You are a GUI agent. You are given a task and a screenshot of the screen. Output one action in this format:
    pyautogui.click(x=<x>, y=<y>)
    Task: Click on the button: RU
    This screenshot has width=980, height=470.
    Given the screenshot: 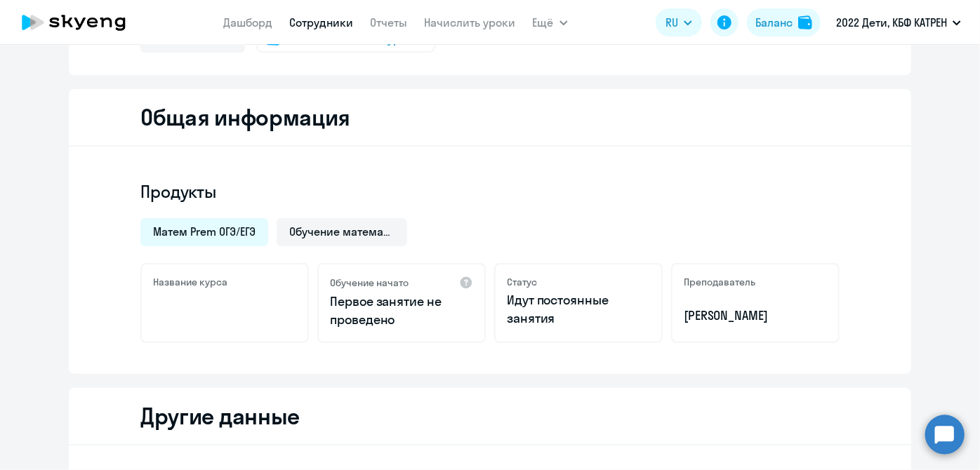 What is the action you would take?
    pyautogui.click(x=678, y=23)
    